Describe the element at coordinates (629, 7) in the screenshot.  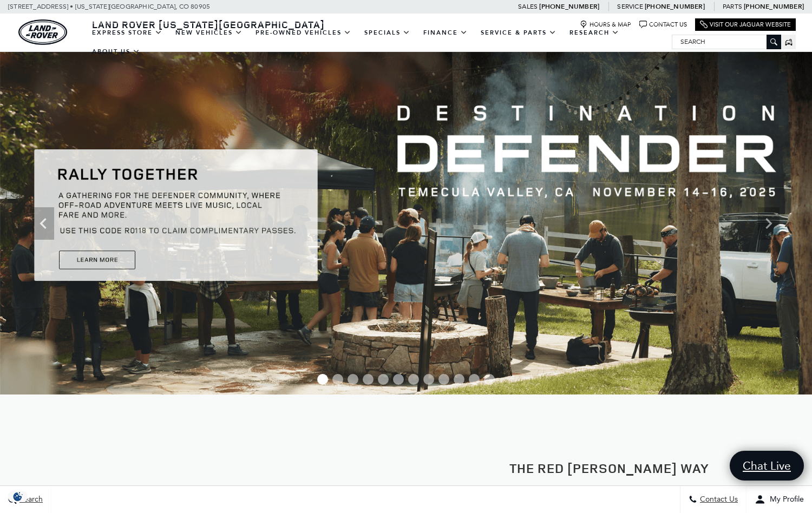
I see `span: Service` at that location.